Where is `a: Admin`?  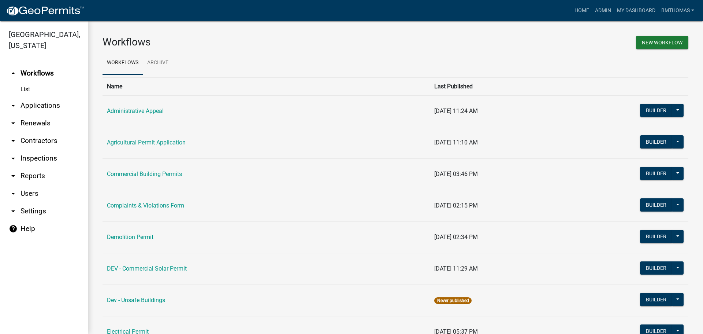
a: Admin is located at coordinates (603, 11).